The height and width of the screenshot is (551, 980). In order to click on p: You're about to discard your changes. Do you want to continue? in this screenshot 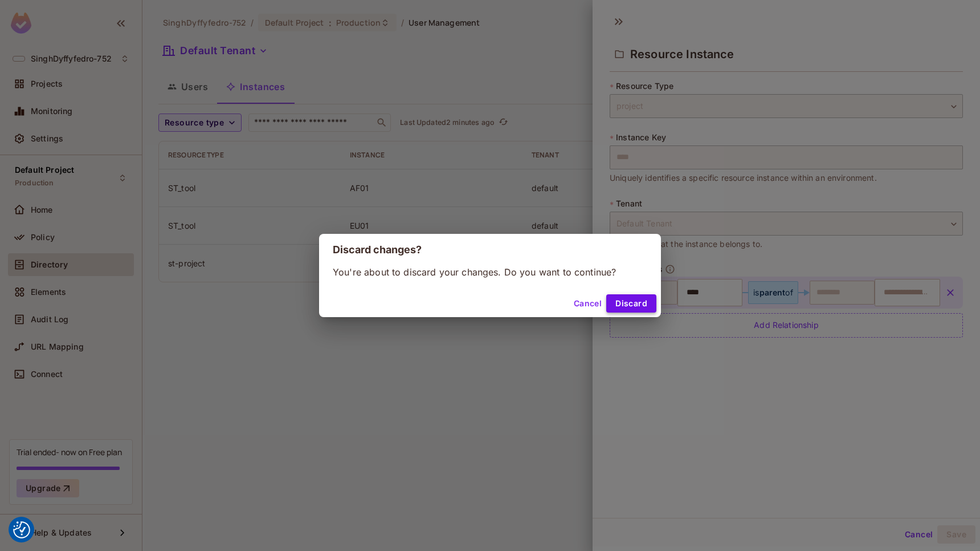, I will do `click(490, 272)`.